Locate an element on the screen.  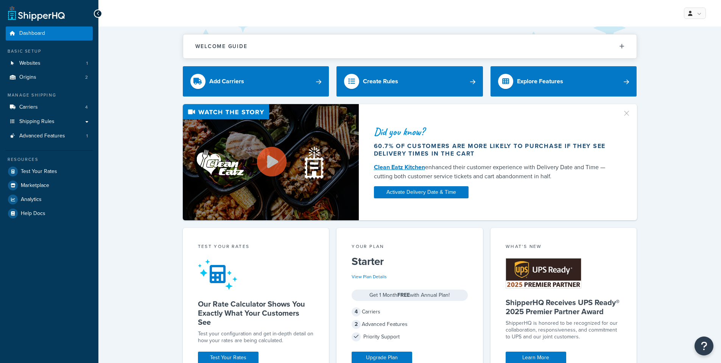
span: Test Your Rates is located at coordinates (39, 171).